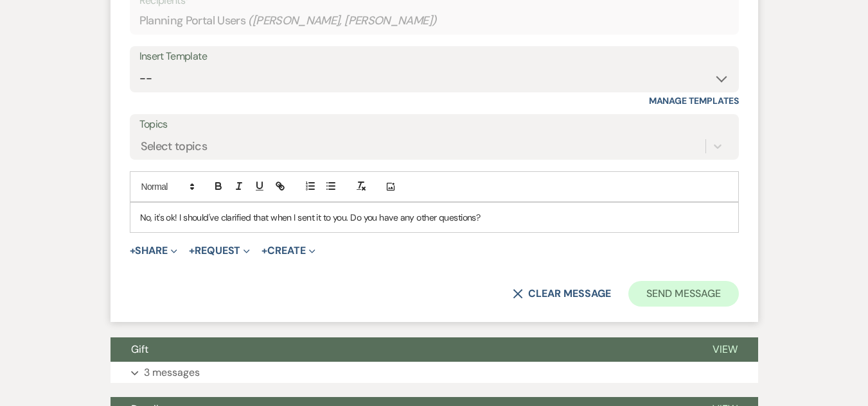 The width and height of the screenshot is (868, 406). What do you see at coordinates (174, 146) in the screenshot?
I see `div: Select topics` at bounding box center [174, 146].